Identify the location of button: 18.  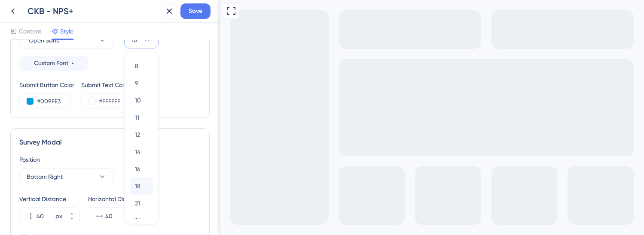
(142, 186).